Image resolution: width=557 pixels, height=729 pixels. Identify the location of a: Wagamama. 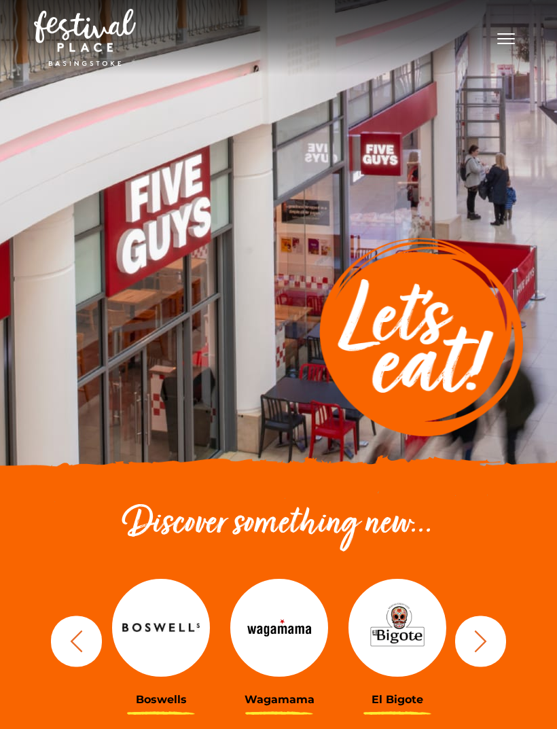
(279, 639).